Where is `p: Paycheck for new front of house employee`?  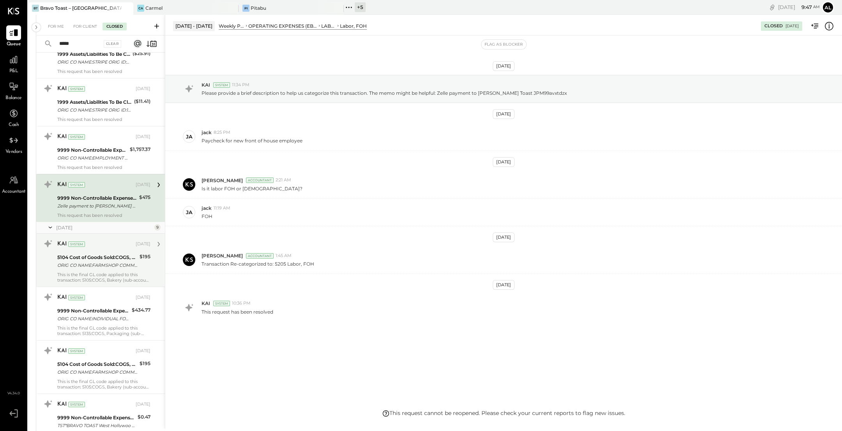
p: Paycheck for new front of house employee is located at coordinates (252, 140).